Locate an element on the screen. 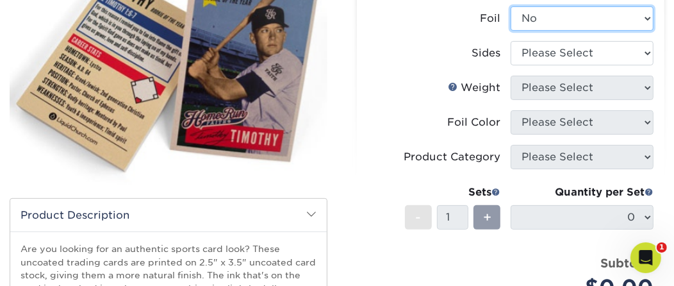  div: Product Category is located at coordinates (452, 157).